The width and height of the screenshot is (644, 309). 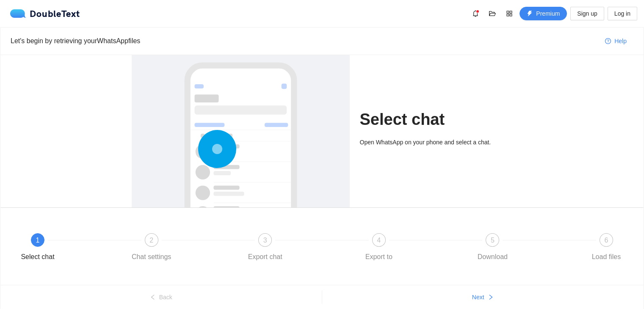 I want to click on span: Next, so click(x=478, y=297).